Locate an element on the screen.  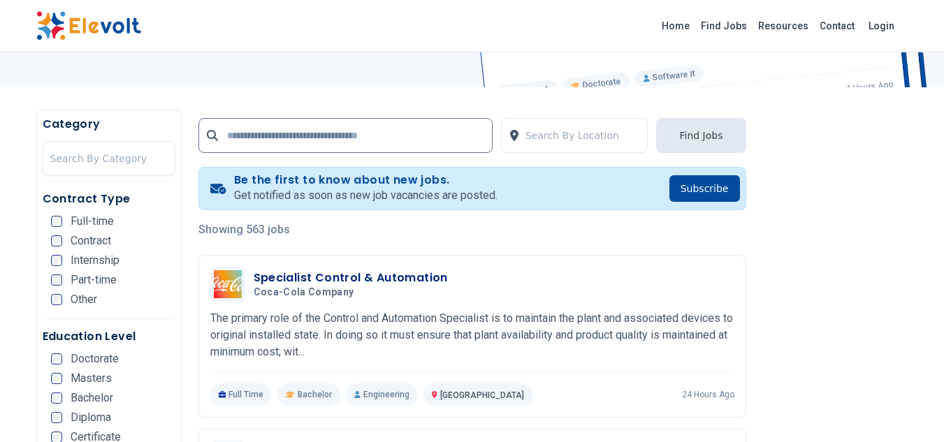
img: Coca-Cola Company is located at coordinates (228, 284).